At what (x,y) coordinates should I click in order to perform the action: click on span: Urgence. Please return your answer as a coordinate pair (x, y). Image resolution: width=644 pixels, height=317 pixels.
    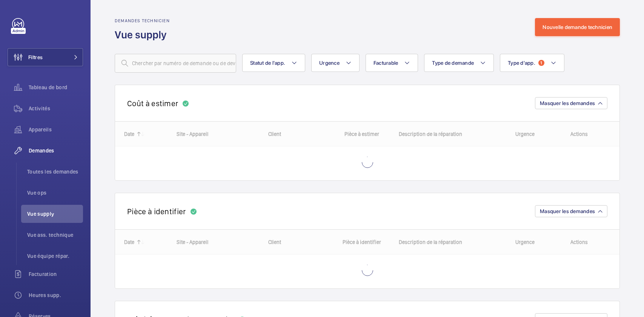
    Looking at the image, I should click on (329, 63).